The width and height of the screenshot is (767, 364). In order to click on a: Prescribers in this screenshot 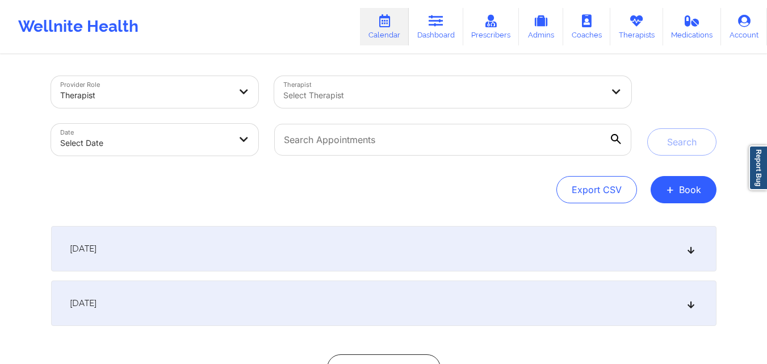, I will do `click(491, 27)`.